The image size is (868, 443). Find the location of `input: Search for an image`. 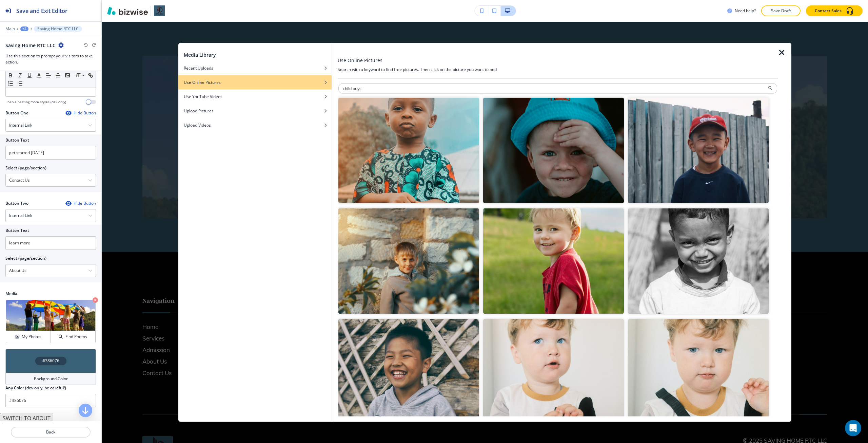

input: Search for an image is located at coordinates (558, 88).